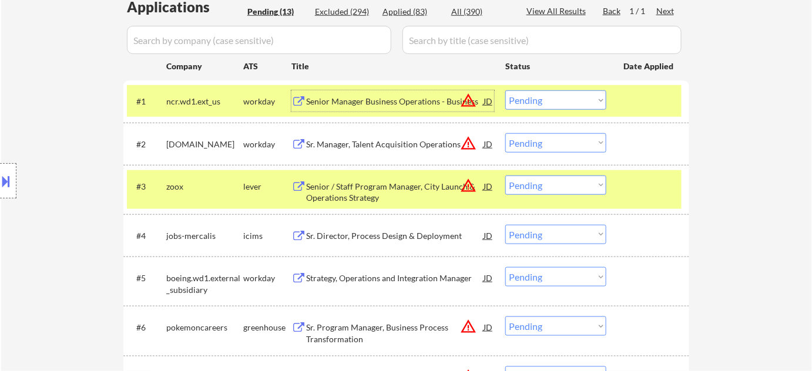  Describe the element at coordinates (267, 66) in the screenshot. I see `div: ATS` at that location.